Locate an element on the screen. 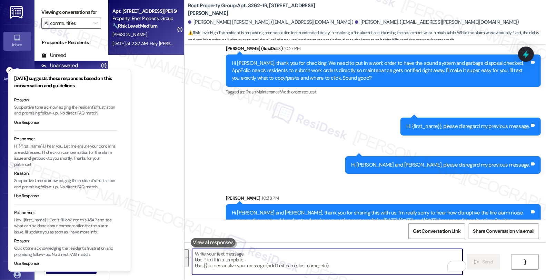 This screenshot has height=280, width=546. span: Send is located at coordinates (487, 262).